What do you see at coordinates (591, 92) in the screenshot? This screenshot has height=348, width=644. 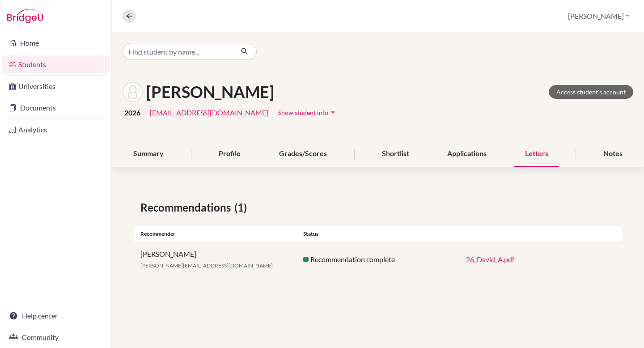 I see `a: Access student's account` at bounding box center [591, 92].